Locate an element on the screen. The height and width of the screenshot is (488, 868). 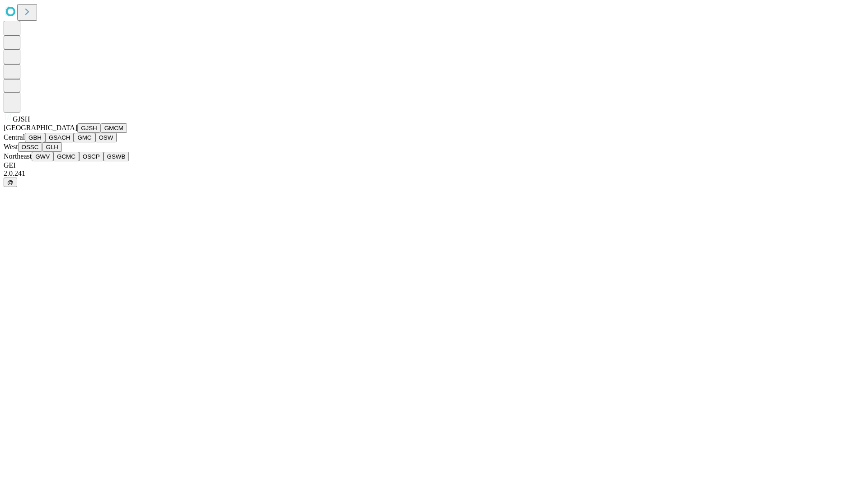
button: GCMC is located at coordinates (66, 156).